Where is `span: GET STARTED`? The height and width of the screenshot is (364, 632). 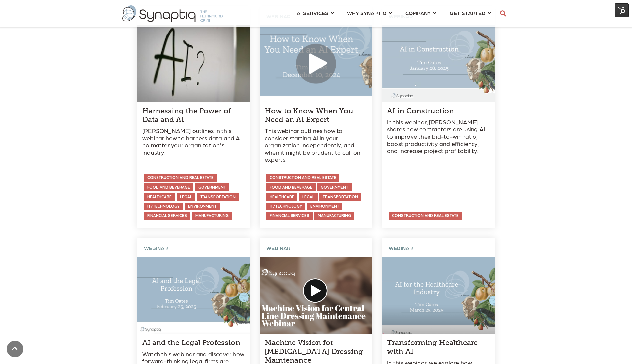
span: GET STARTED is located at coordinates (468, 12).